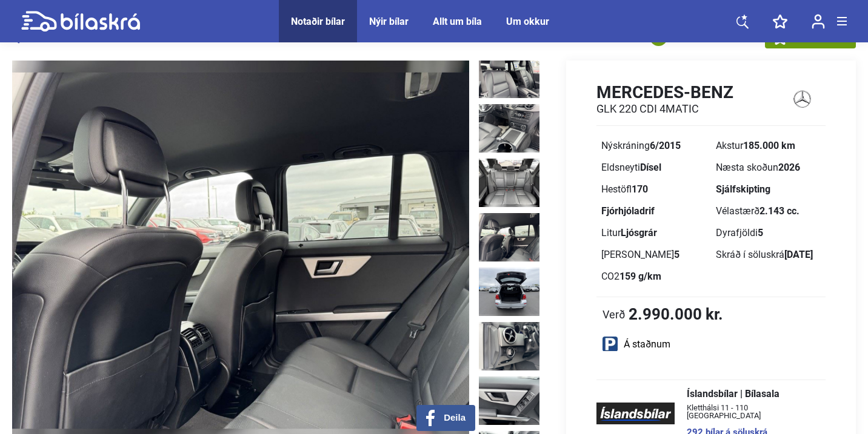  What do you see at coordinates (647, 345) in the screenshot?
I see `span: Á staðnum` at bounding box center [647, 345].